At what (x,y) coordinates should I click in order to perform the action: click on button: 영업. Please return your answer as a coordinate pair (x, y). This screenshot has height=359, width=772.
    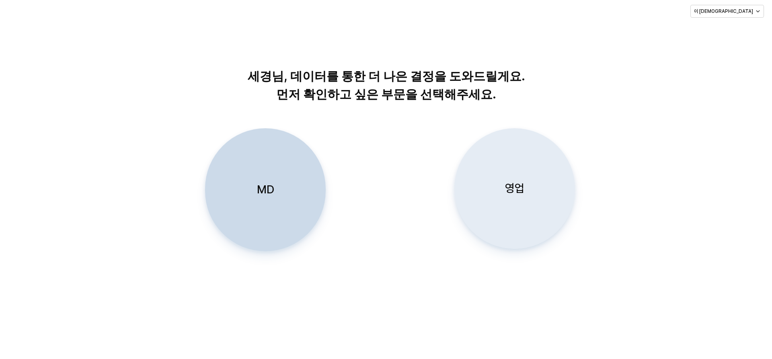
    Looking at the image, I should click on (515, 189).